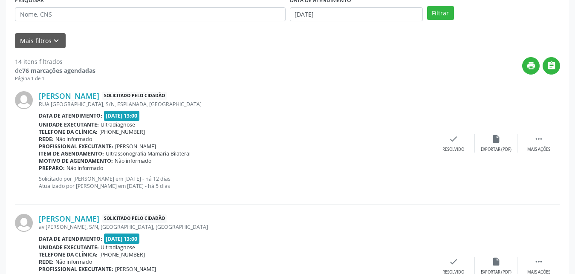 This screenshot has height=274, width=575. What do you see at coordinates (55, 61) in the screenshot?
I see `div: 14 itens filtrados` at bounding box center [55, 61].